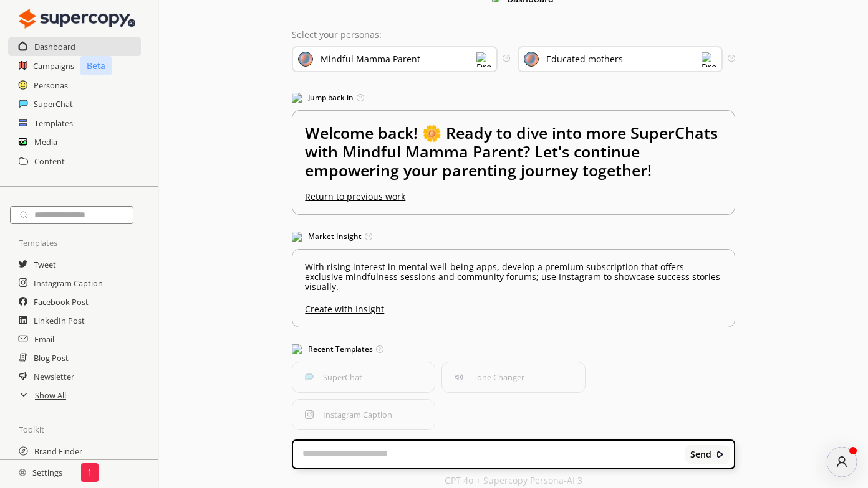  I want to click on a: Campaigns, so click(54, 66).